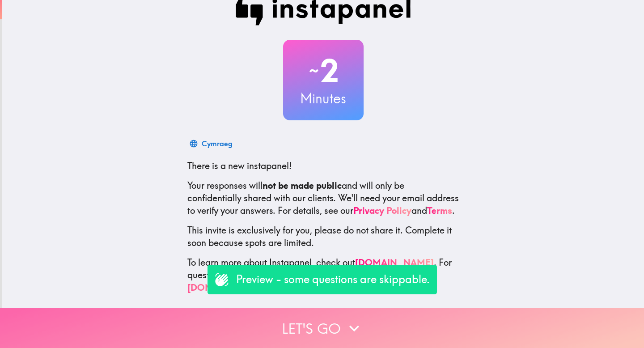  I want to click on button: Cymraeg, so click(211, 144).